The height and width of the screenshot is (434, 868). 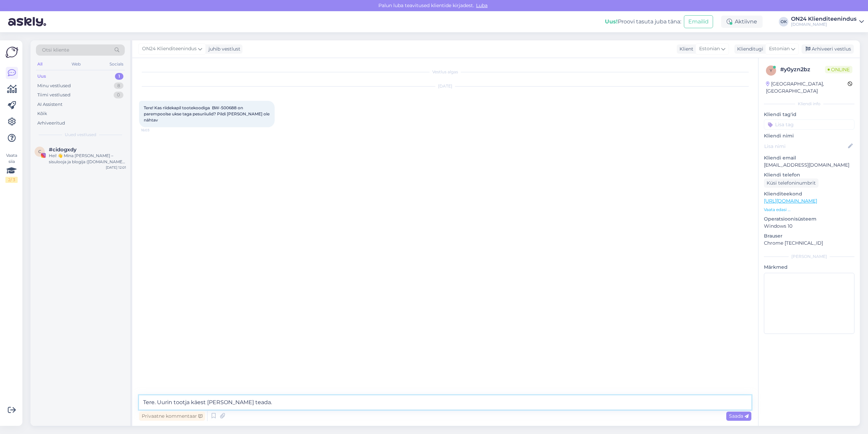 What do you see at coordinates (809, 175) in the screenshot?
I see `p: Kliendi telefon` at bounding box center [809, 175].